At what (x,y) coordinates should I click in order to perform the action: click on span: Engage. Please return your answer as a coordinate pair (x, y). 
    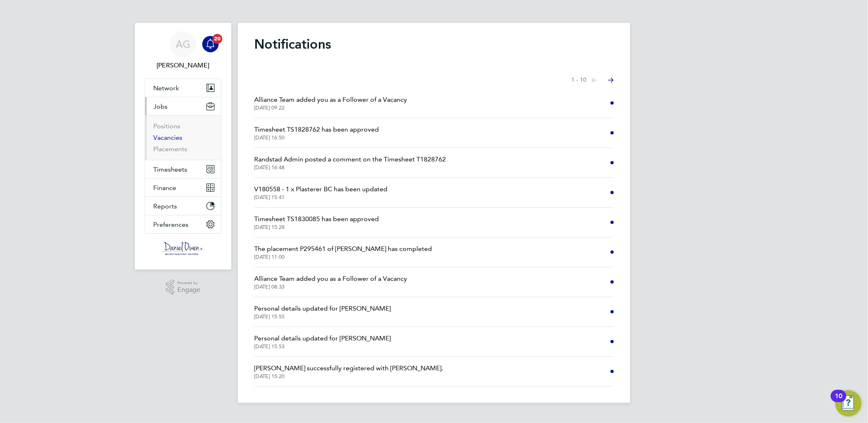
    Looking at the image, I should click on (189, 290).